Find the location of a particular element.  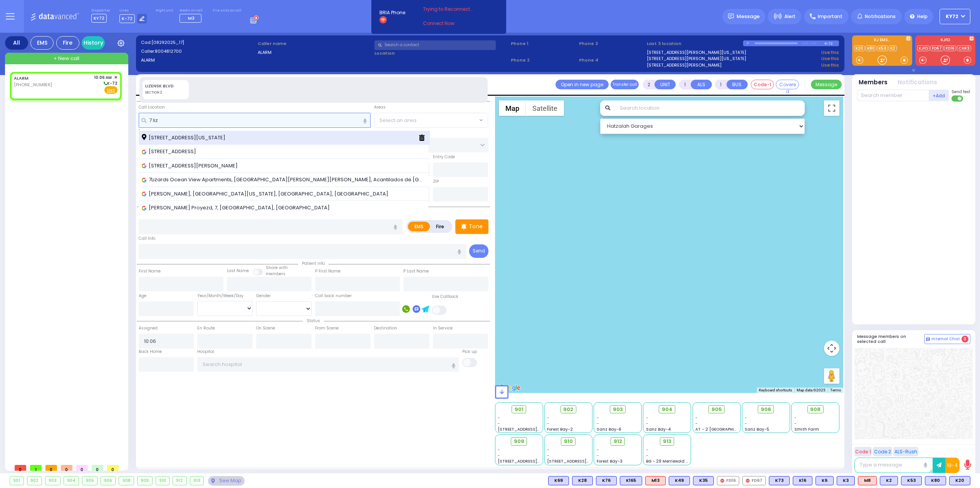

span: Sanz Bay-4 is located at coordinates (658, 429).